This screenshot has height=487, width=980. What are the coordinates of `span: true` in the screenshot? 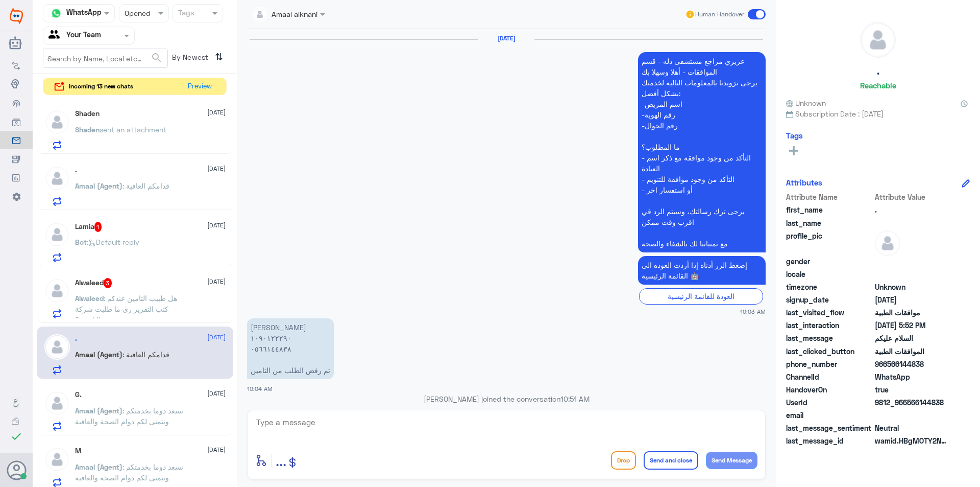 It's located at (912, 389).